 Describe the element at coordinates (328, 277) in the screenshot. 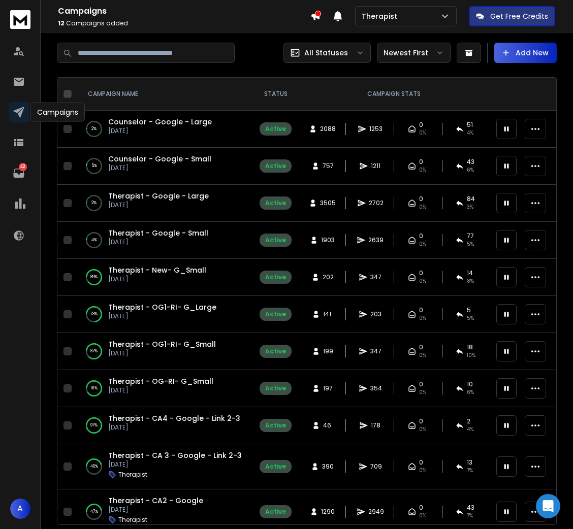

I see `span: 202` at that location.